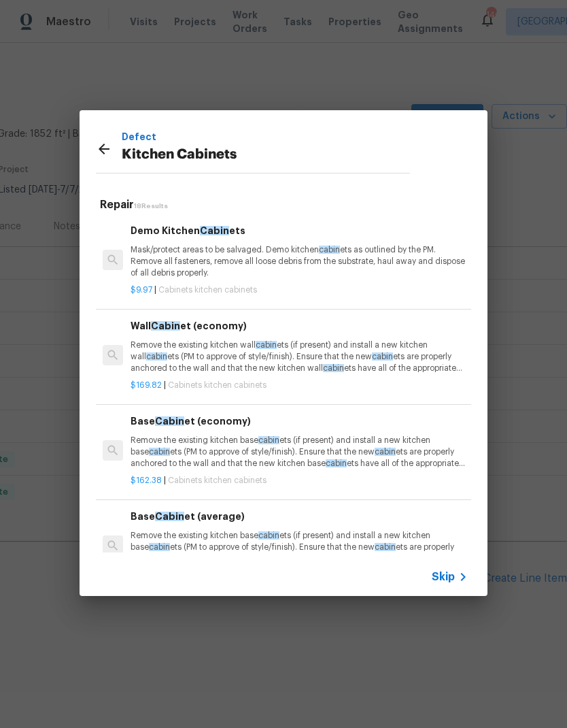 This screenshot has height=728, width=567. What do you see at coordinates (265, 137) in the screenshot?
I see `p: Defect` at bounding box center [265, 137].